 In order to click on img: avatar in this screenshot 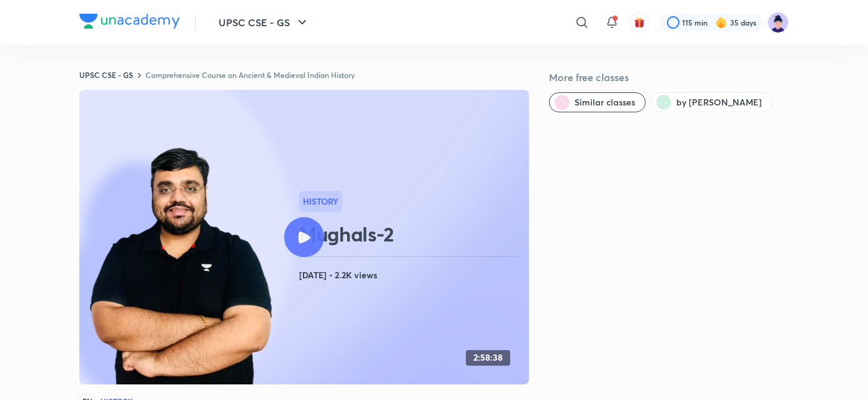, I will do `click(639, 22)`.